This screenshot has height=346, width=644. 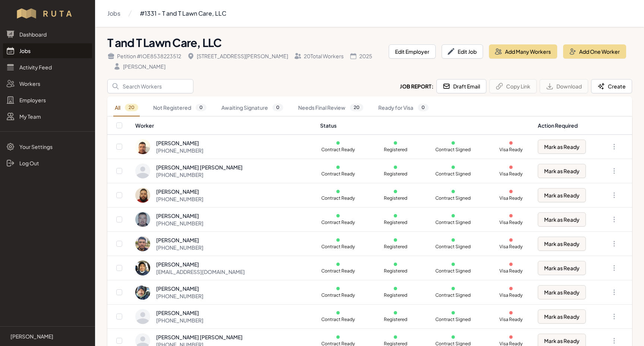 I want to click on a: Employers, so click(x=47, y=100).